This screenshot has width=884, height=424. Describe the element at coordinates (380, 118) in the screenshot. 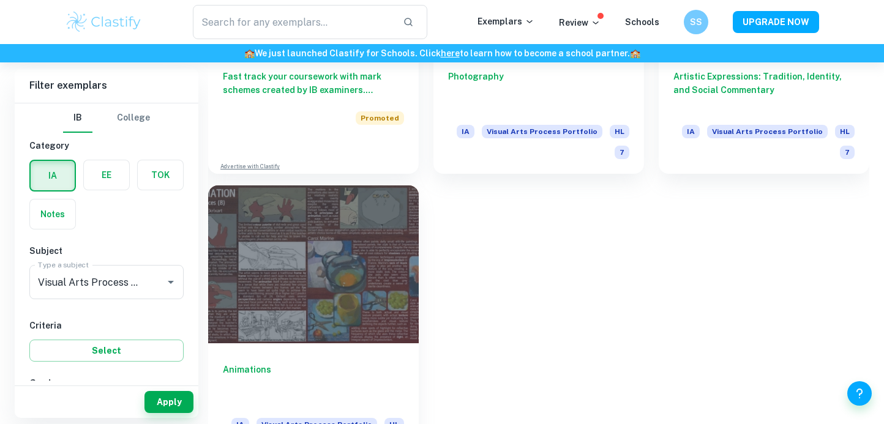

I see `span: Promoted` at that location.